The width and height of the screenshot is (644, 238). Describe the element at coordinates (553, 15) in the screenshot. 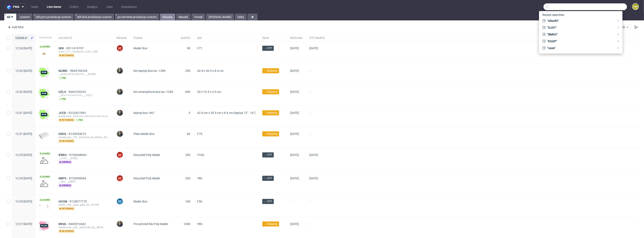

I see `span: Recent searches` at that location.